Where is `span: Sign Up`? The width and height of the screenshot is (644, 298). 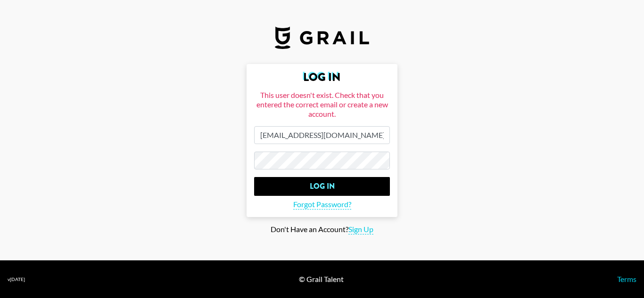
span: Sign Up is located at coordinates (360, 229).